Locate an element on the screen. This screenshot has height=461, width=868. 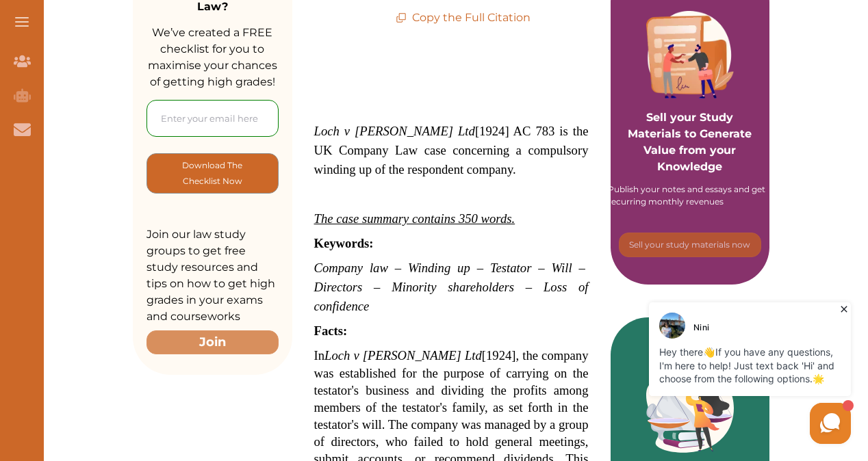
p: Sell your Study Materials to Generate Value from your Knowledge is located at coordinates (691, 124).